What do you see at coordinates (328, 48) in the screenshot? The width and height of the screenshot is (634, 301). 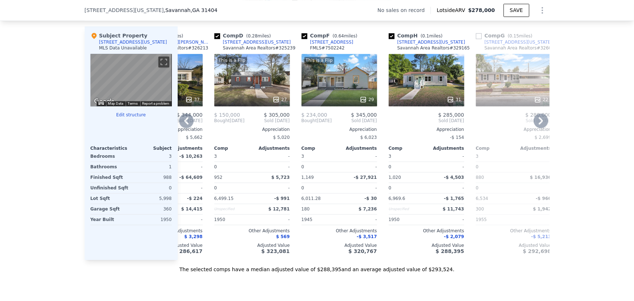 I see `div: FMLS # 7502242` at bounding box center [328, 48].